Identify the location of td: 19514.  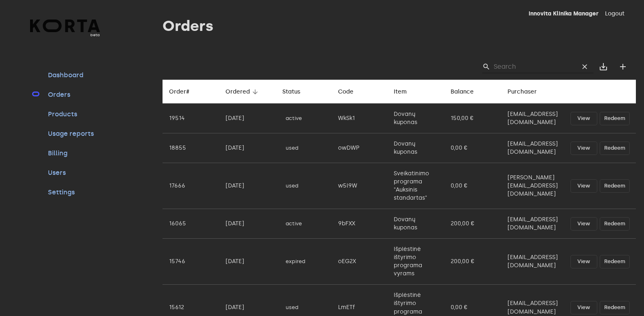
(190, 118).